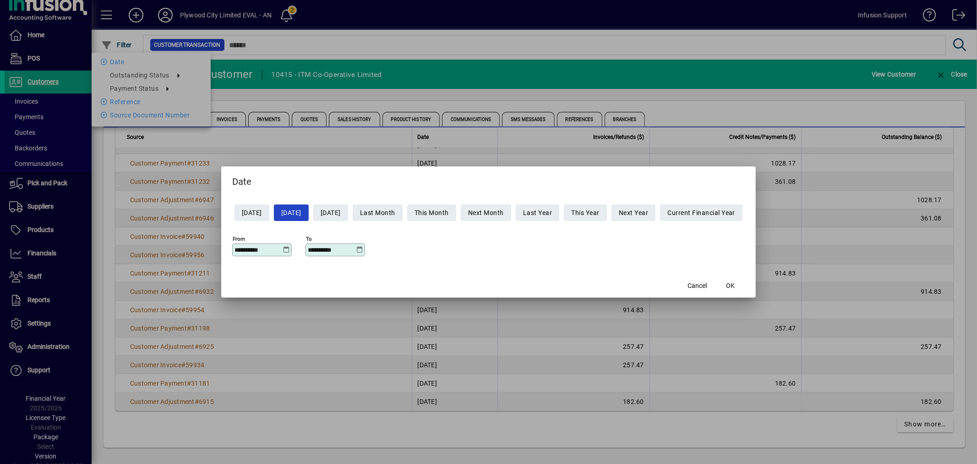 This screenshot has height=464, width=977. What do you see at coordinates (538, 213) in the screenshot?
I see `button: Last Year` at bounding box center [538, 213].